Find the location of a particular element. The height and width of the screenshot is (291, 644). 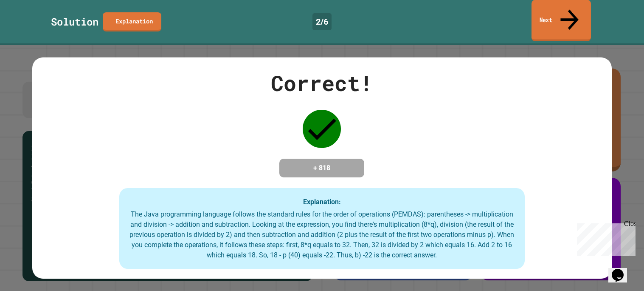

a: Explanation is located at coordinates (132, 21).